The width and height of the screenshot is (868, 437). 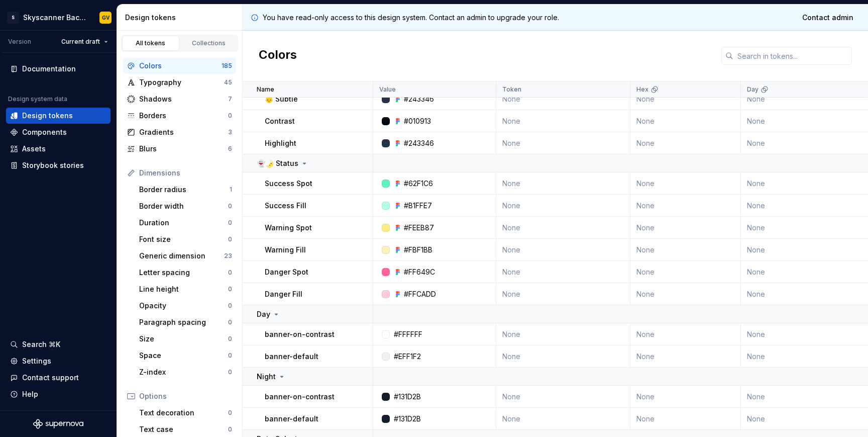 What do you see at coordinates (179, 66) in the screenshot?
I see `a: Colors185` at bounding box center [179, 66].